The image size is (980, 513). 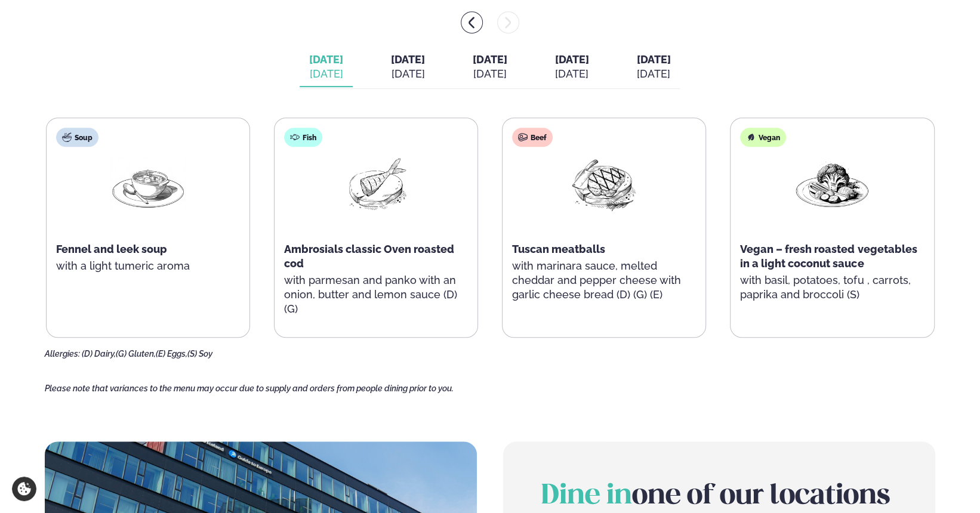 I want to click on span: Tuscan meatballs, so click(x=559, y=249).